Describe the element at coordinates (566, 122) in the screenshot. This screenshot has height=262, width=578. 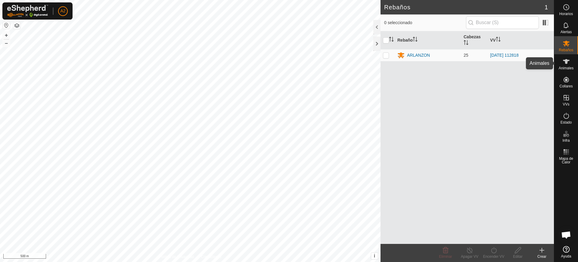
I see `span: Estado` at that location.